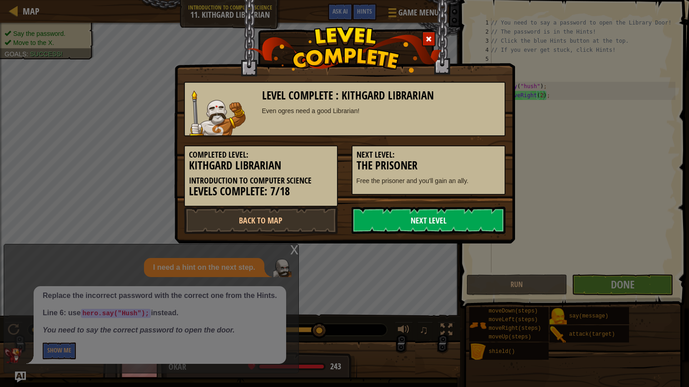 The width and height of the screenshot is (689, 387). What do you see at coordinates (428, 155) in the screenshot?
I see `h5: Next Level:` at bounding box center [428, 155].